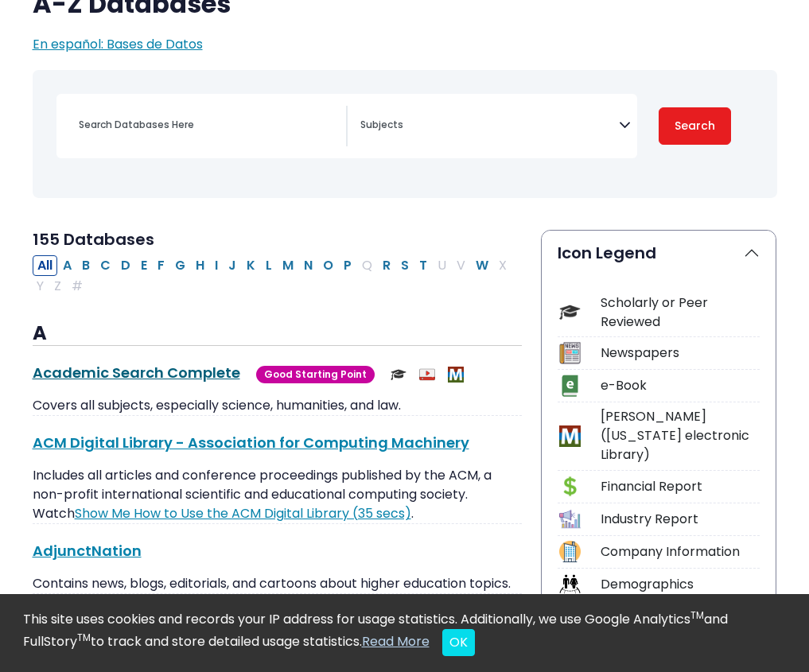  What do you see at coordinates (482, 265) in the screenshot?
I see `button: Filter Results W` at bounding box center [482, 265].